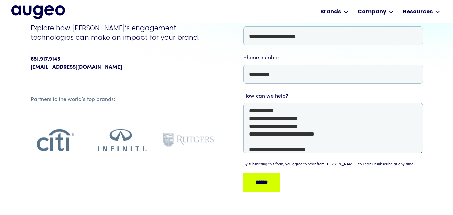 This screenshot has width=453, height=215. I want to click on div: Resources, so click(418, 12).